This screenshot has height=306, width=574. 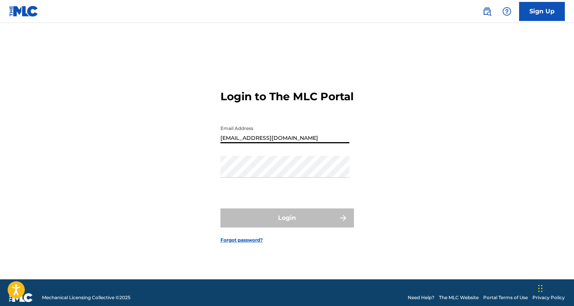 I want to click on a: Privacy Policy, so click(x=549, y=298).